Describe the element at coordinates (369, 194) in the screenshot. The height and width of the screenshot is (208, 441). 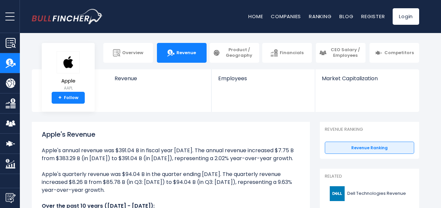
I see `a: Dell Technologies Revenue` at that location.